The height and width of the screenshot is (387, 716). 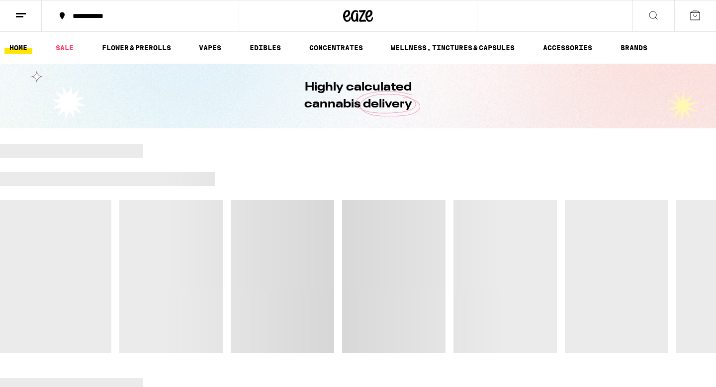 What do you see at coordinates (265, 48) in the screenshot?
I see `a: EDIBLES` at bounding box center [265, 48].